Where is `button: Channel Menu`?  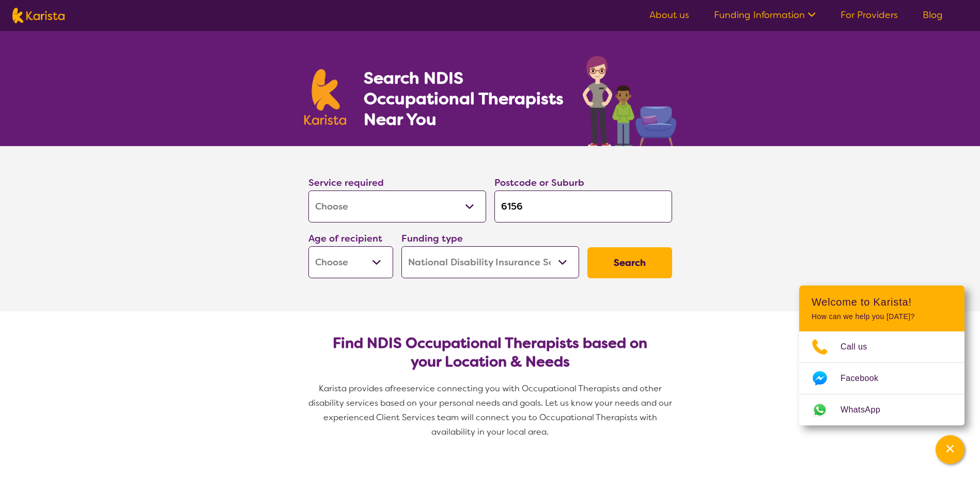 button: Channel Menu is located at coordinates (950, 450).